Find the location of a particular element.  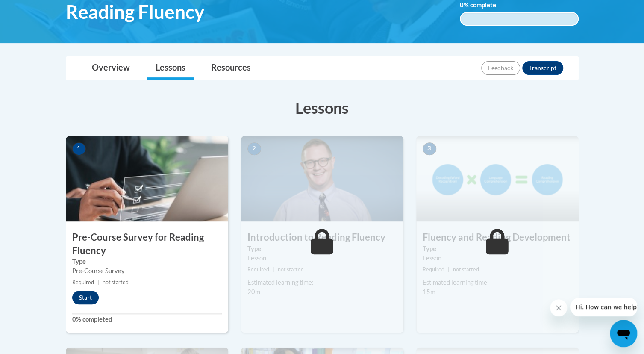

span: 15m is located at coordinates (429, 291).